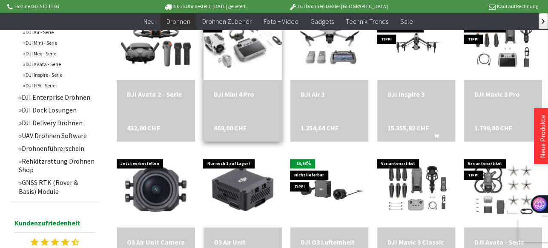 The width and height of the screenshot is (548, 248). Describe the element at coordinates (502, 188) in the screenshot. I see `img: DJI Avata - Serie` at that location.